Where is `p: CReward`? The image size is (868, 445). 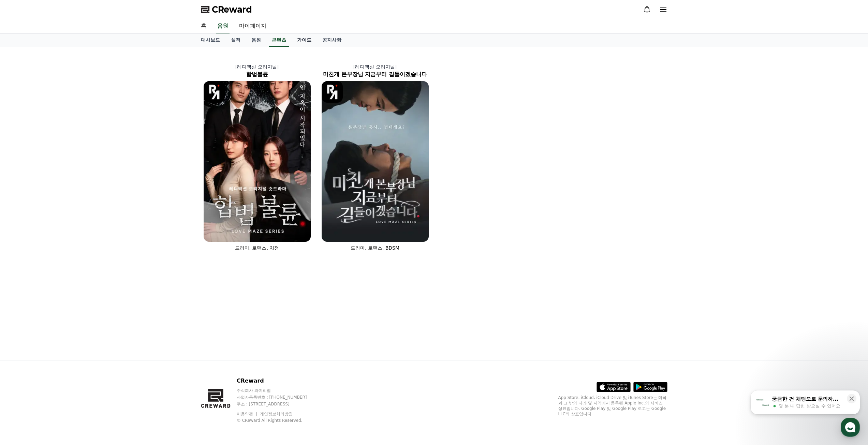
p: CReward is located at coordinates (278, 381).